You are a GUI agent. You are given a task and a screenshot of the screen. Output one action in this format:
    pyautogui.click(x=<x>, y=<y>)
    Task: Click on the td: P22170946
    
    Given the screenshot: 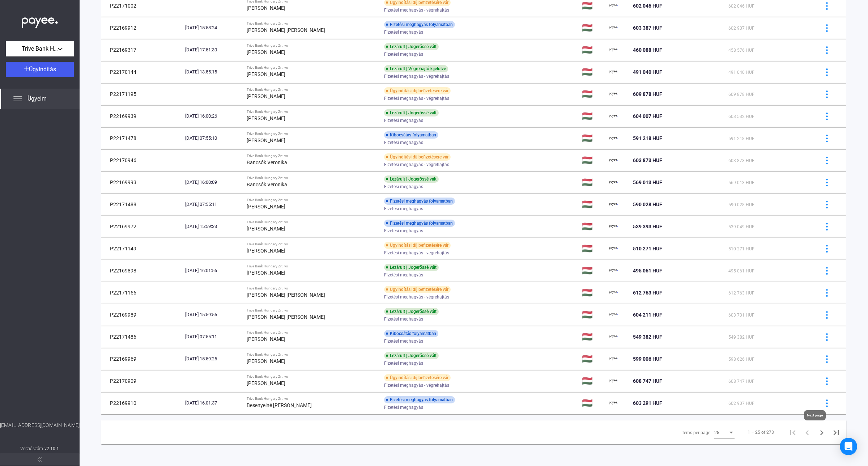 What is the action you would take?
    pyautogui.click(x=142, y=160)
    